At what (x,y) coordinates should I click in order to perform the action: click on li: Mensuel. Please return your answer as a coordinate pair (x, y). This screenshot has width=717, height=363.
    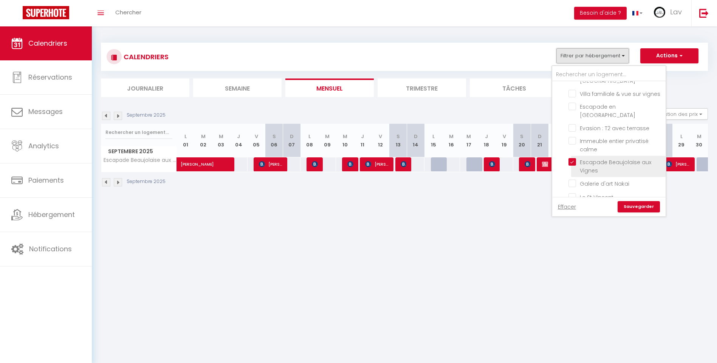
    Looking at the image, I should click on (329, 88).